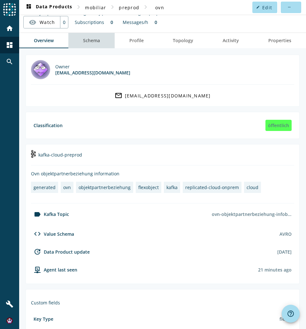  I want to click on mat-icon: edit, so click(258, 7).